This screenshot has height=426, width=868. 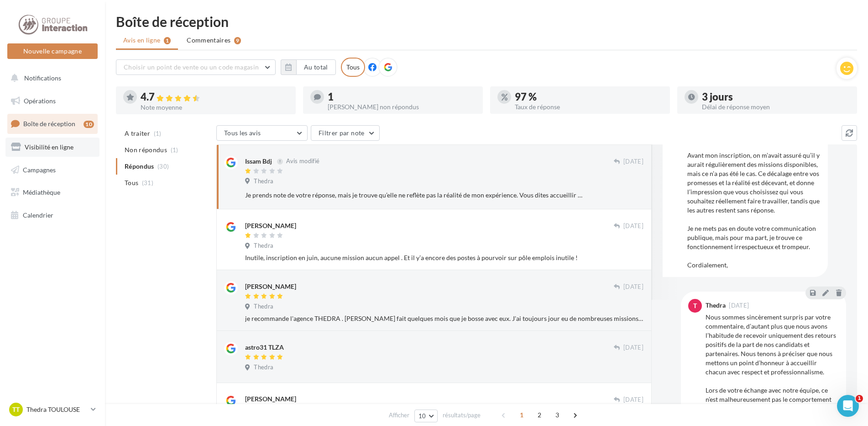 I want to click on span: Opérations, so click(x=40, y=100).